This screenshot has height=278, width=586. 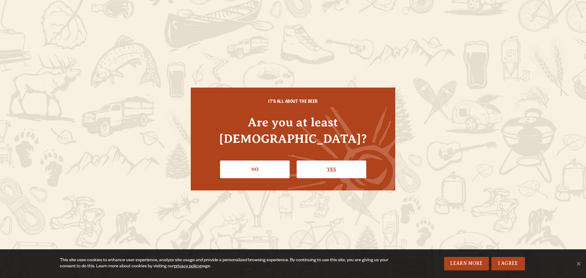 What do you see at coordinates (331, 169) in the screenshot?
I see `a: Confirm I'm 21 or older` at bounding box center [331, 169].